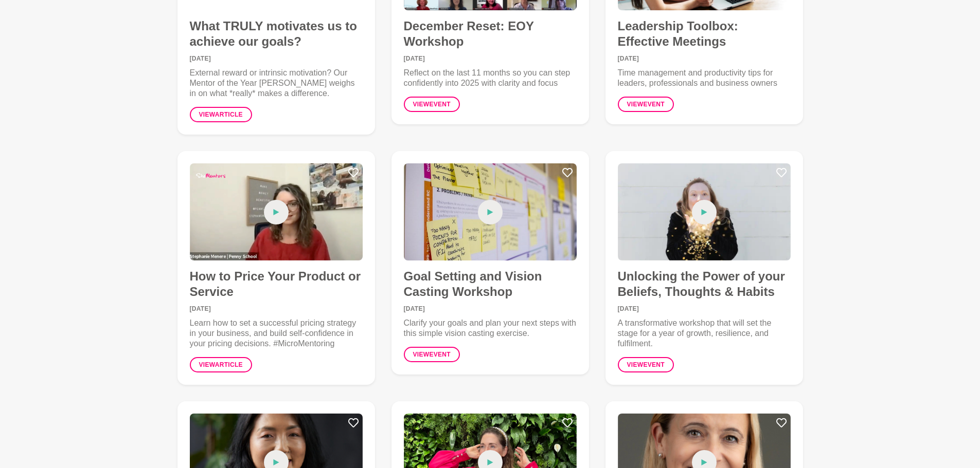 This screenshot has height=468, width=980. I want to click on p: Time management and productivity tips for leaders, professionals and business owners, so click(704, 79).